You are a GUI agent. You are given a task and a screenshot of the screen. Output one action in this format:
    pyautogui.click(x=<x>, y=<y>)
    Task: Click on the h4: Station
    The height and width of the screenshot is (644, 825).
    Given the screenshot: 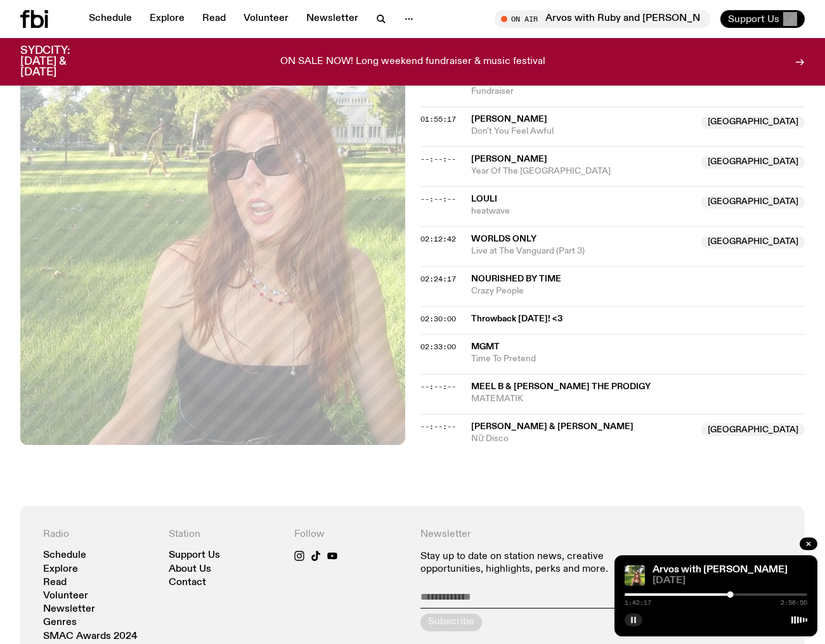 What is the action you would take?
    pyautogui.click(x=223, y=534)
    